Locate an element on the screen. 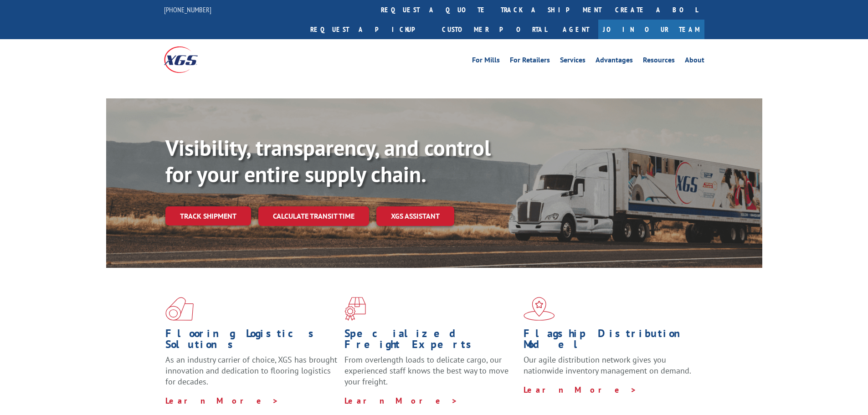 Image resolution: width=868 pixels, height=415 pixels. img: xgs-icon-flagship-distribution-model-red is located at coordinates (539, 309).